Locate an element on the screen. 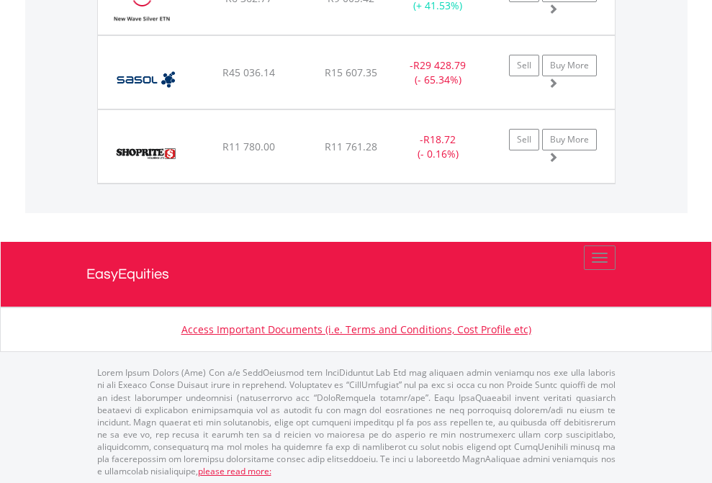  div: EasyEquities is located at coordinates (356, 274).